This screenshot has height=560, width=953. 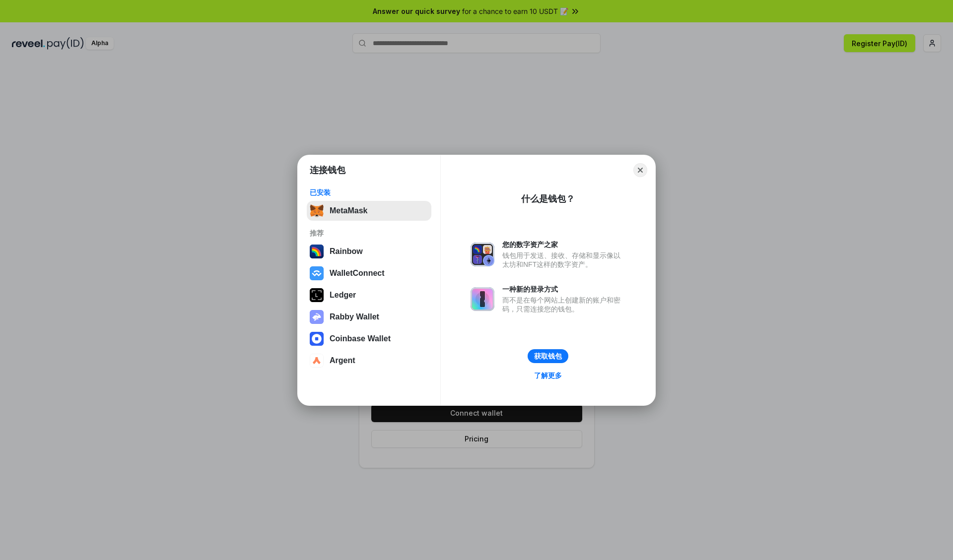 I want to click on div: Ledger, so click(x=342, y=295).